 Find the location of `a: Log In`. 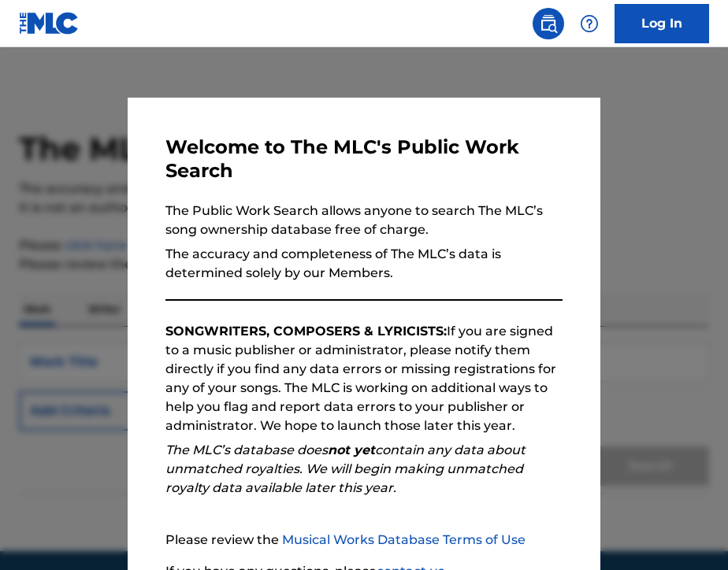

a: Log In is located at coordinates (662, 24).